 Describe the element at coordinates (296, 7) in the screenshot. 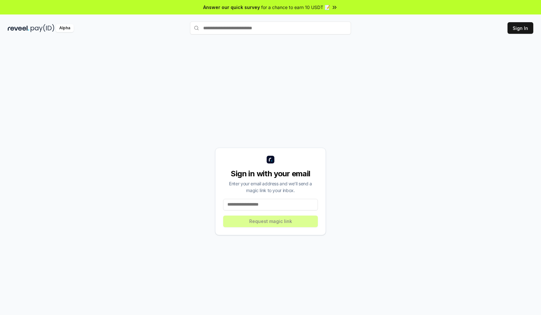

I see `span: for a chance to earn 10 USDT 📝` at that location.